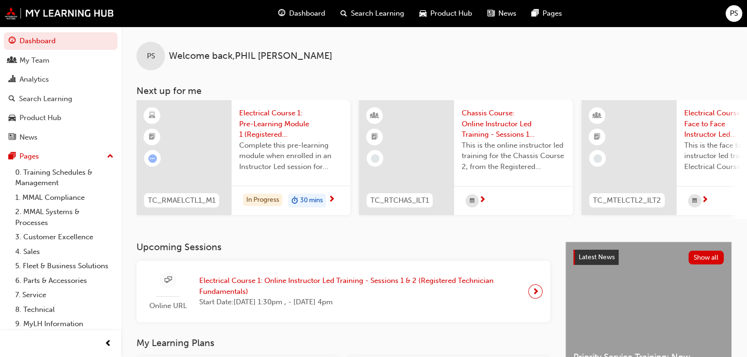 The width and height of the screenshot is (747, 357). Describe the element at coordinates (64, 310) in the screenshot. I see `a: 8. Technical` at that location.